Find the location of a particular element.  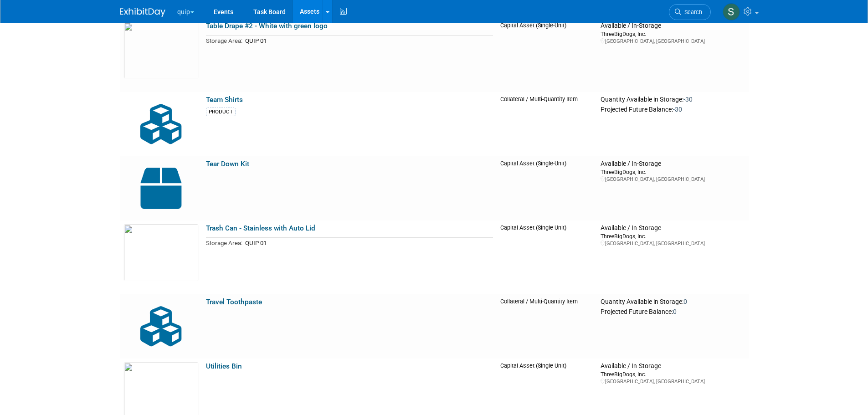

span: Search is located at coordinates (691, 12).